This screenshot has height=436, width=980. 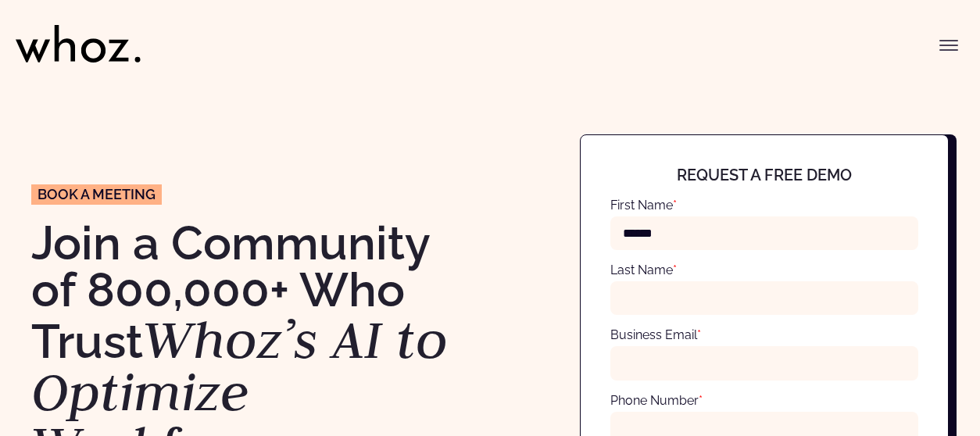 I want to click on label: Last Name, so click(x=643, y=270).